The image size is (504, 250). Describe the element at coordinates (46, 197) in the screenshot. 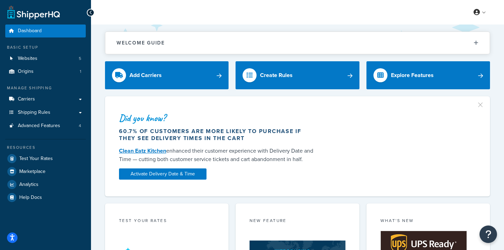

I see `a: Help Docs` at that location.